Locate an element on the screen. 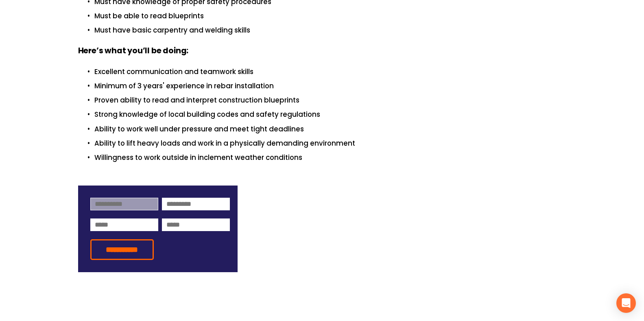 The height and width of the screenshot is (321, 644). p: Willingness to work outside in inclement weather conditions is located at coordinates (331, 158).